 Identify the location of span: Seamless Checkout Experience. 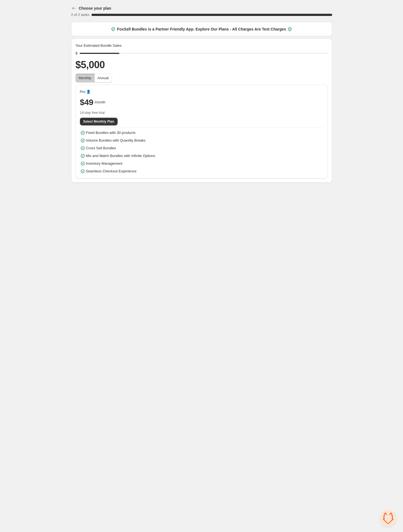
(111, 171).